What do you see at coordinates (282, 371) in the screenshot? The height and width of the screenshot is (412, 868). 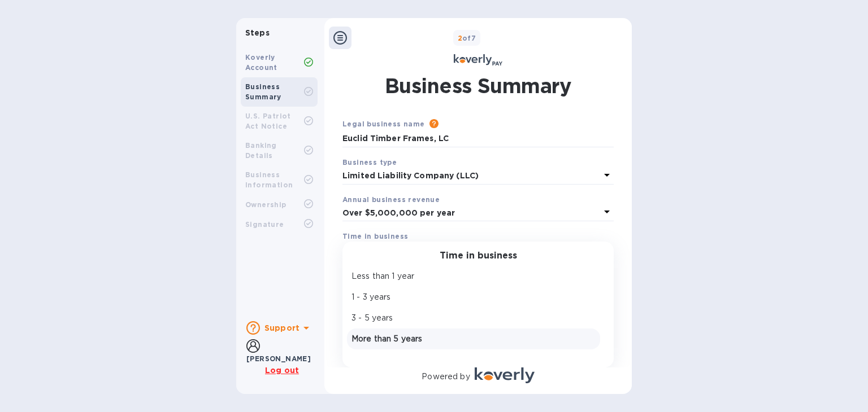 I see `u: Log out` at bounding box center [282, 371].